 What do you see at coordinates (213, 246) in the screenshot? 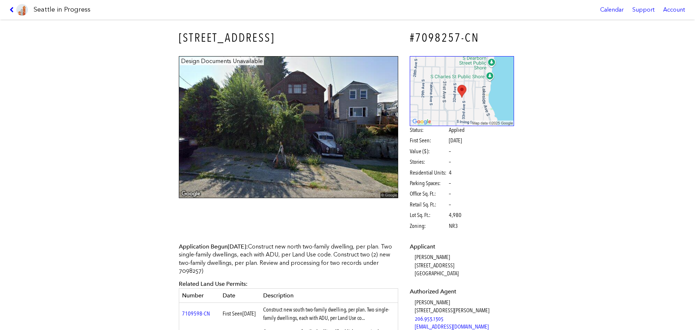
I see `span: Application Begun :` at bounding box center [213, 246].